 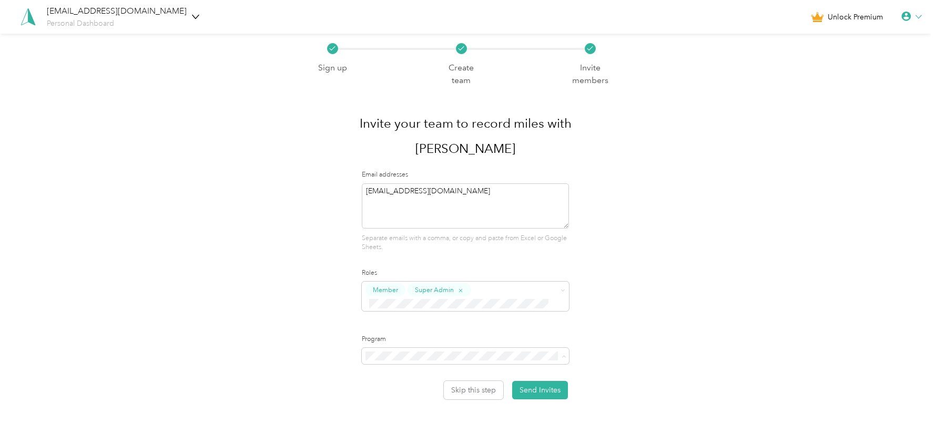 I want to click on button: Member, so click(x=386, y=290).